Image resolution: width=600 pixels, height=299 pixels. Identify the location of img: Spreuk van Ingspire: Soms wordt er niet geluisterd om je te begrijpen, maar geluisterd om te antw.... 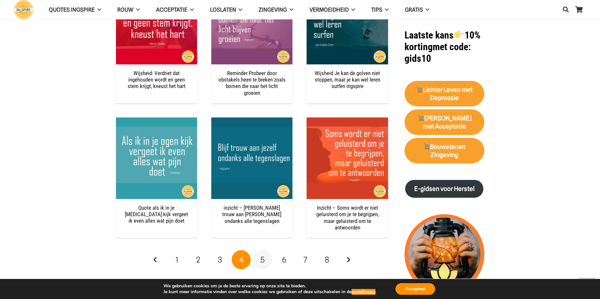
(347, 158).